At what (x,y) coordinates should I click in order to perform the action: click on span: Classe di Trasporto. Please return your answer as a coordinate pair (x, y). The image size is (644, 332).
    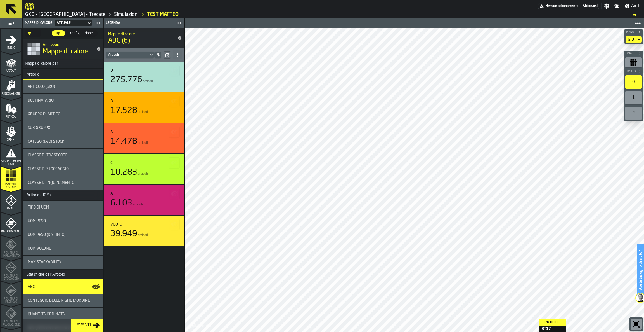
    Looking at the image, I should click on (48, 155).